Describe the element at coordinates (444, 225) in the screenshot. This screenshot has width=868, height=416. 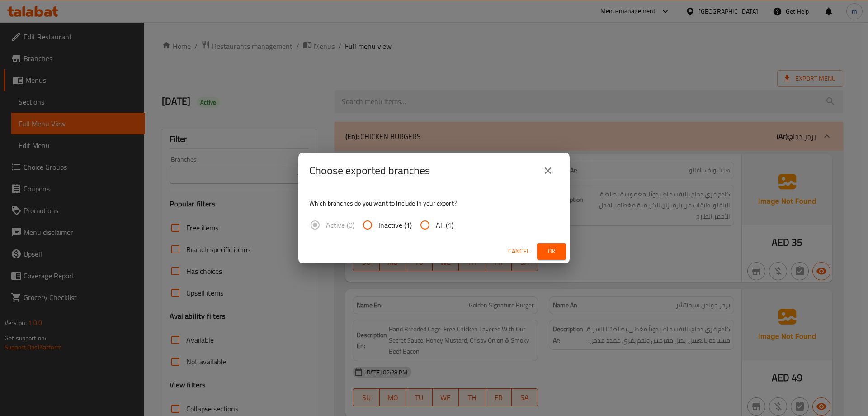
I see `span: All (1)` at that location.